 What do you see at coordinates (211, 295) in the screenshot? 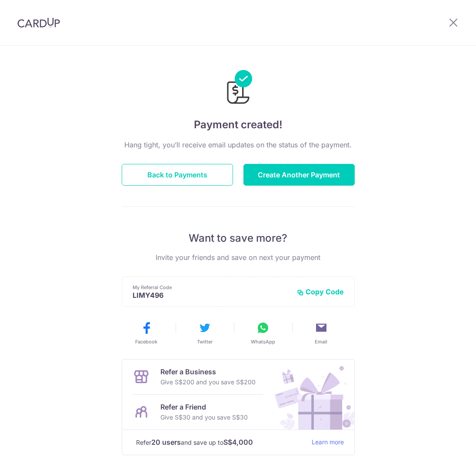
I see `p: LIMY496` at bounding box center [211, 295].